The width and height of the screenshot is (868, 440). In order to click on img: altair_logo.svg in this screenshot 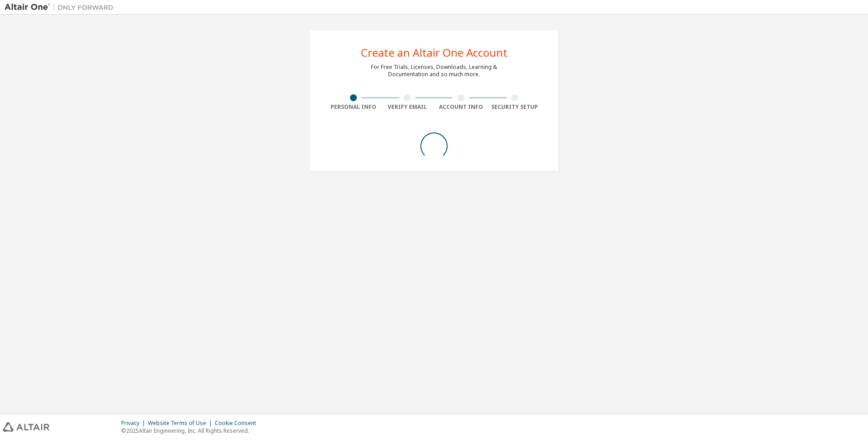, I will do `click(26, 427)`.